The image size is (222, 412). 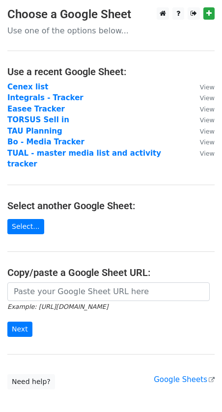 What do you see at coordinates (46, 142) in the screenshot?
I see `a: Bo - Media Tracker` at bounding box center [46, 142].